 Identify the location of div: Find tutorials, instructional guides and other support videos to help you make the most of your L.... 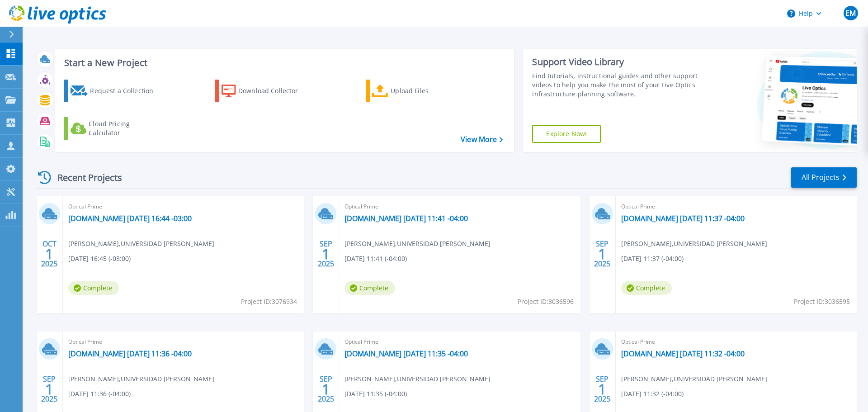
(617, 85).